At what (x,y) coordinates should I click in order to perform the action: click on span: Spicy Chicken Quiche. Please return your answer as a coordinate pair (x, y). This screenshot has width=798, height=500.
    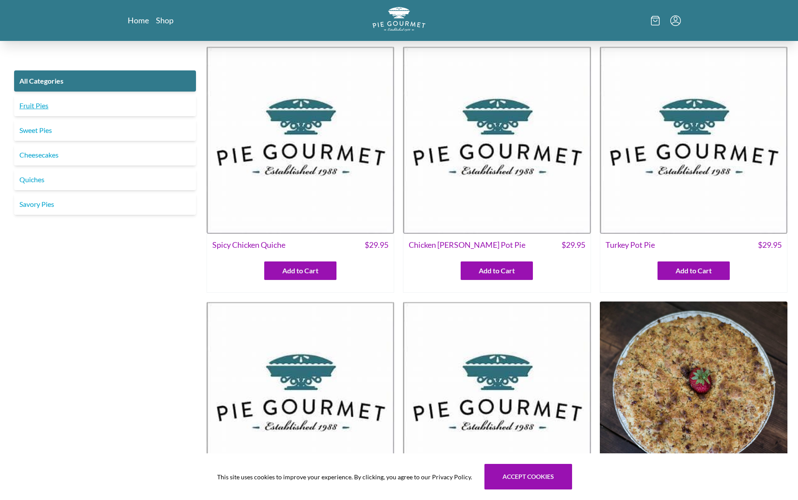
    Looking at the image, I should click on (249, 245).